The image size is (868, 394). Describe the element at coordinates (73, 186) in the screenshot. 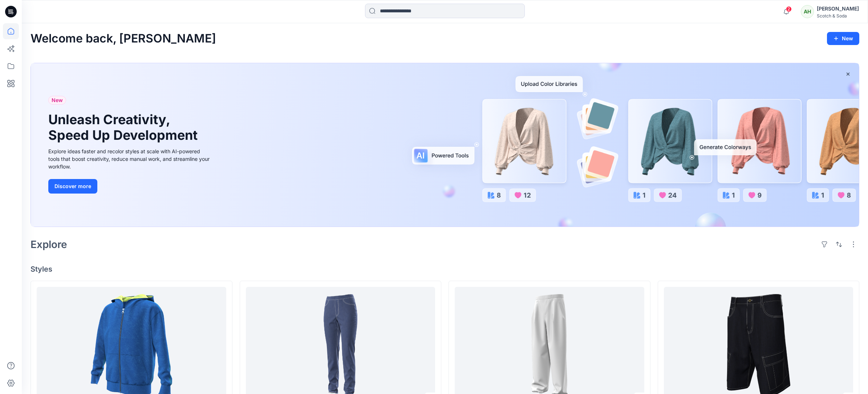

I see `button: Discover more` at that location.